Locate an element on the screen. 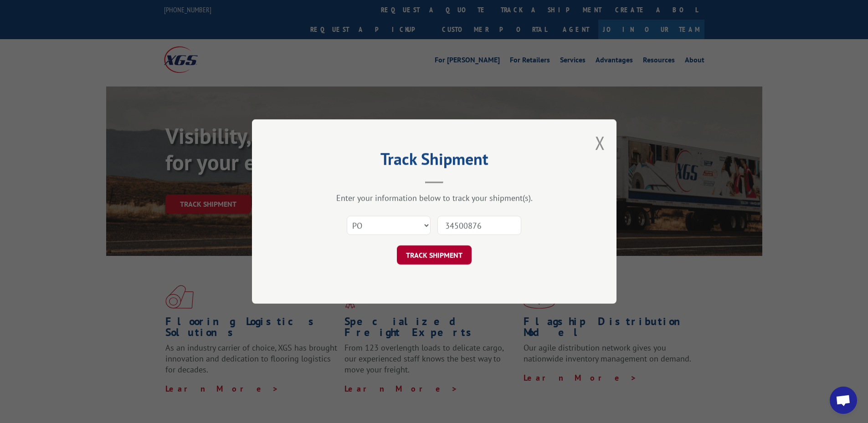 This screenshot has width=868, height=423. h2: Track Shipment is located at coordinates (434, 161).